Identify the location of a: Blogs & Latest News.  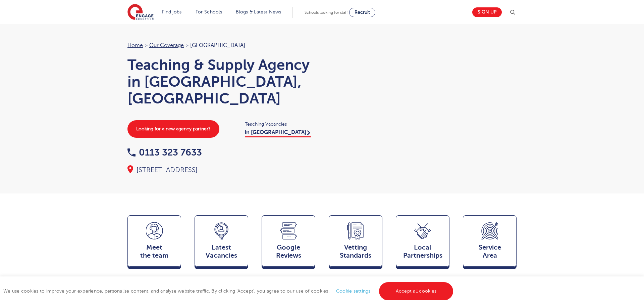
(258, 12).